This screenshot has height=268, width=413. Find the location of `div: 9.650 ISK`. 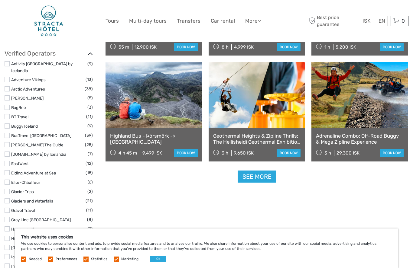

div: 9.650 ISK is located at coordinates (243, 153).